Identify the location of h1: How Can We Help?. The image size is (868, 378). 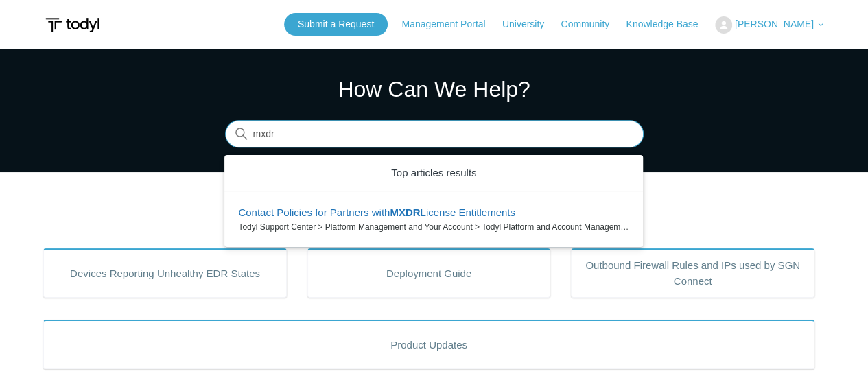
(434, 89).